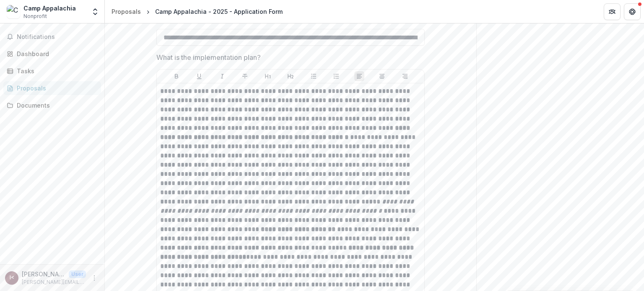  I want to click on button: Open entity switcher, so click(95, 12).